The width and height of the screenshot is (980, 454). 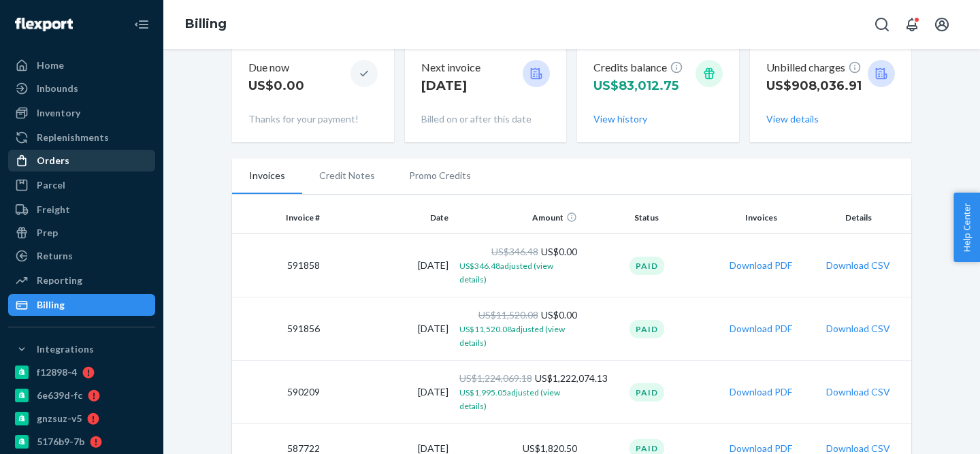 I want to click on button: US$11,520.08adjusted (view details), so click(x=518, y=335).